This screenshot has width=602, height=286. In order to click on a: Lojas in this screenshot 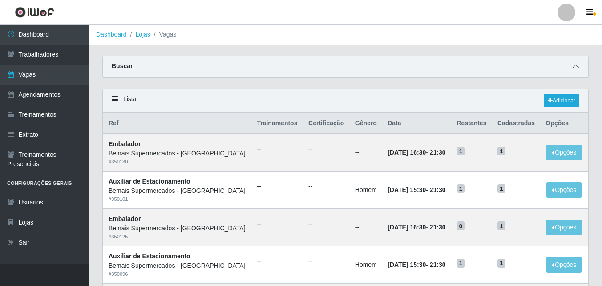, I will do `click(142, 34)`.